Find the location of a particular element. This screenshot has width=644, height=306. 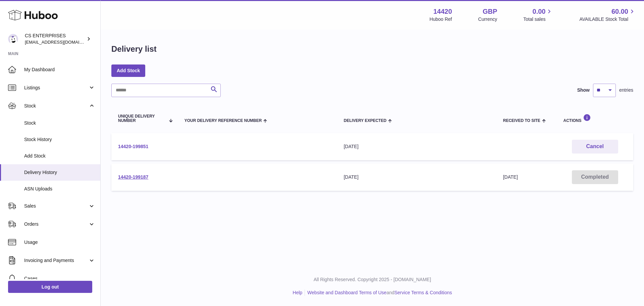

li: and is located at coordinates (379, 292).